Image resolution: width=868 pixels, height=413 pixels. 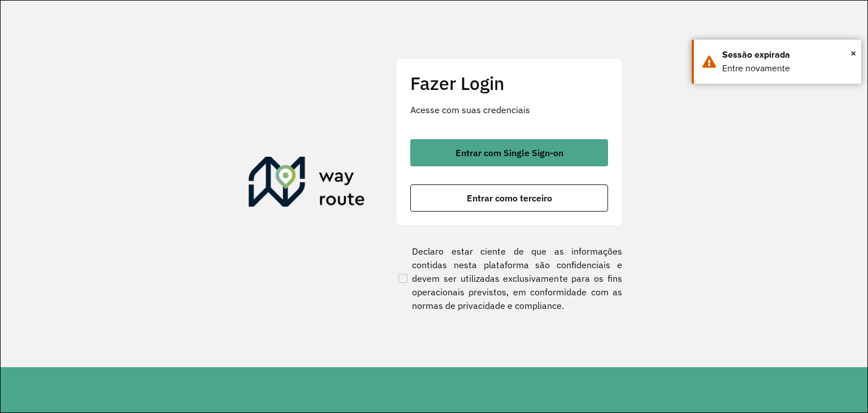 I want to click on div: Entre novamente, so click(x=787, y=68).